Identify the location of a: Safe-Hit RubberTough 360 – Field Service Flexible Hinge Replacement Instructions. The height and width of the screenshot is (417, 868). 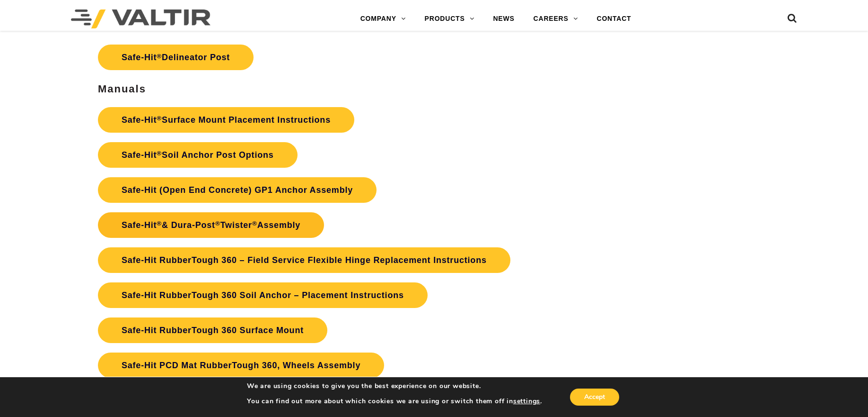
(304, 260).